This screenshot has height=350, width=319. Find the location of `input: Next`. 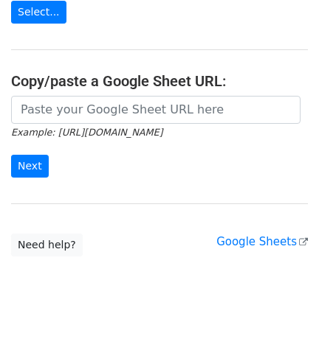

input: Next is located at coordinates (29, 166).